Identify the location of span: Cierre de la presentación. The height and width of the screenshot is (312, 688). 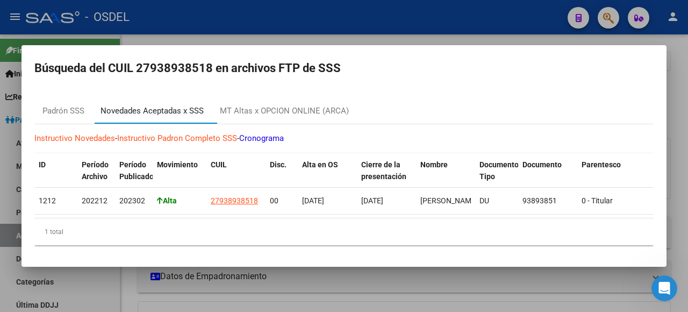
(384, 170).